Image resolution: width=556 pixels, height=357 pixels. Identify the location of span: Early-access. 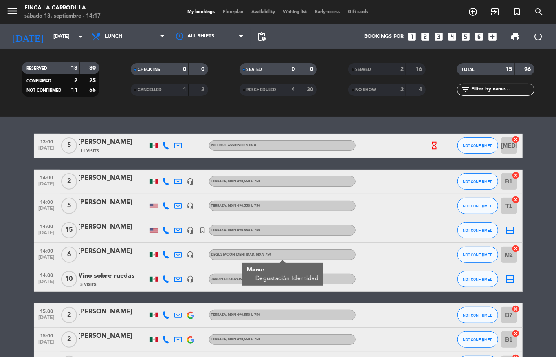
(327, 12).